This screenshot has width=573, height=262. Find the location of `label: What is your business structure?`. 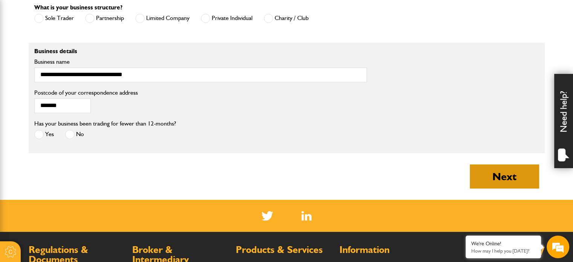

label: What is your business structure? is located at coordinates (78, 8).